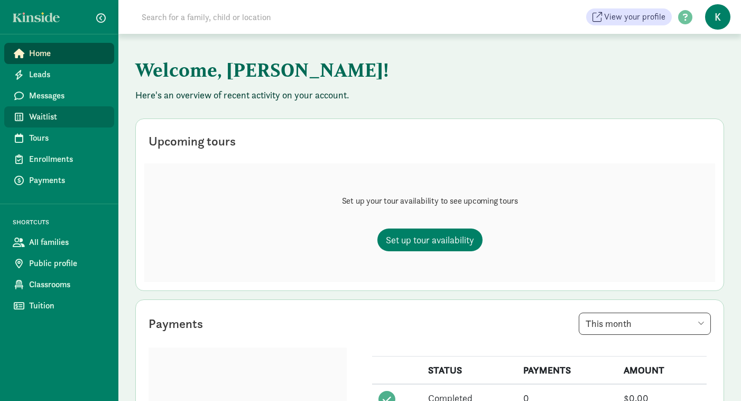 The width and height of the screenshot is (741, 401). Describe the element at coordinates (718, 17) in the screenshot. I see `span: K` at that location.